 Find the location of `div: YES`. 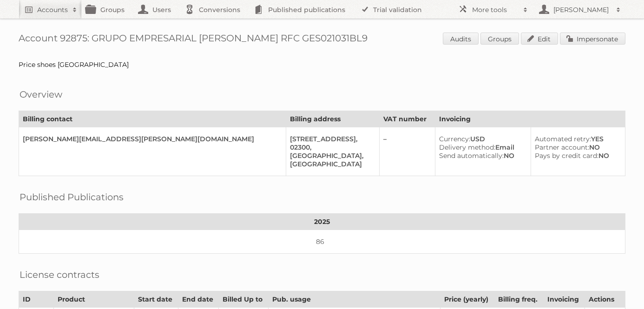

div: YES is located at coordinates (576, 139).